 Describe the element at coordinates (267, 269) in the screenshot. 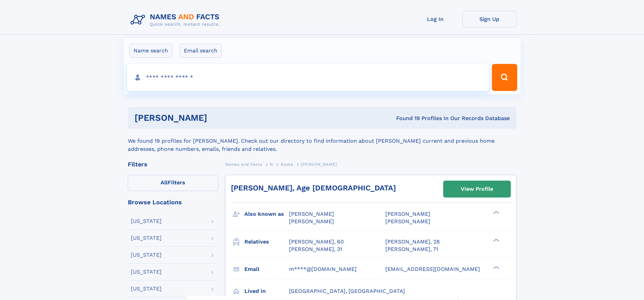

I see `h3: Email` at that location.